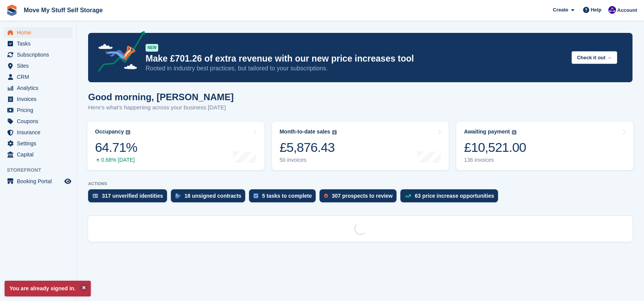 This screenshot has height=301, width=644. What do you see at coordinates (360, 146) in the screenshot?
I see `a: Month-to-date sales £5,876.43 50 invoices` at bounding box center [360, 146].